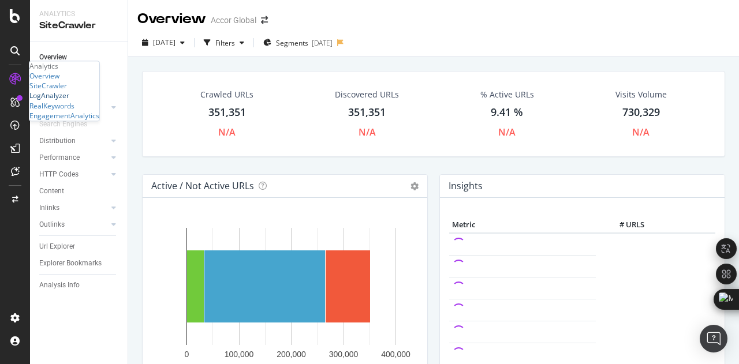  I want to click on div: 730,329, so click(641, 113).